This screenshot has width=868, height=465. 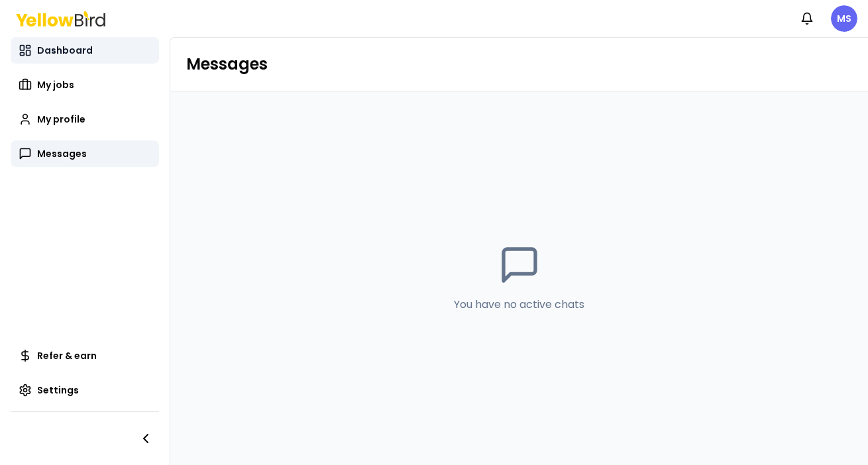 I want to click on a: Refer & earn, so click(x=85, y=355).